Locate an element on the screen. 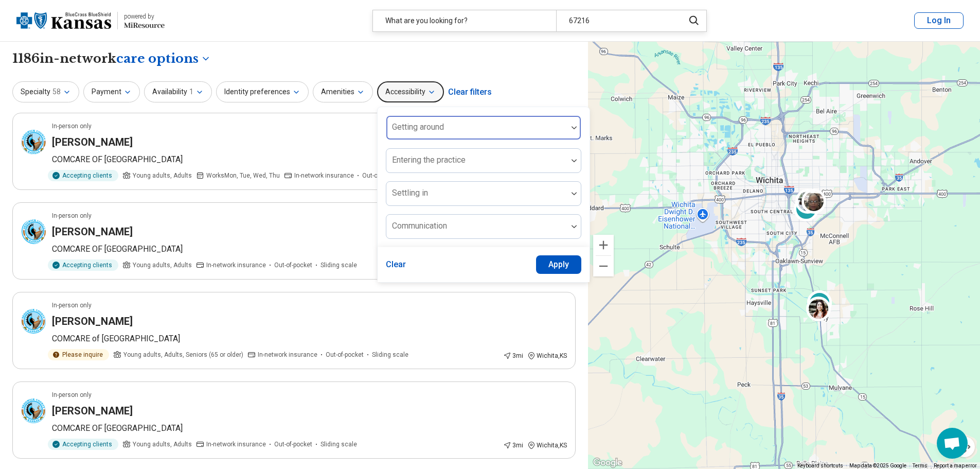 This screenshot has height=469, width=980. div: Clear filters is located at coordinates (470, 92).